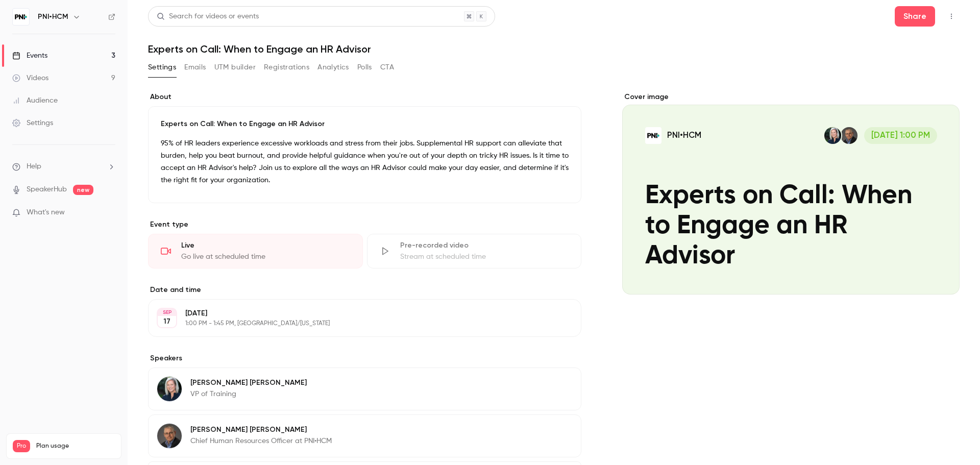 The width and height of the screenshot is (980, 465). Describe the element at coordinates (364, 225) in the screenshot. I see `p: Event type` at that location.